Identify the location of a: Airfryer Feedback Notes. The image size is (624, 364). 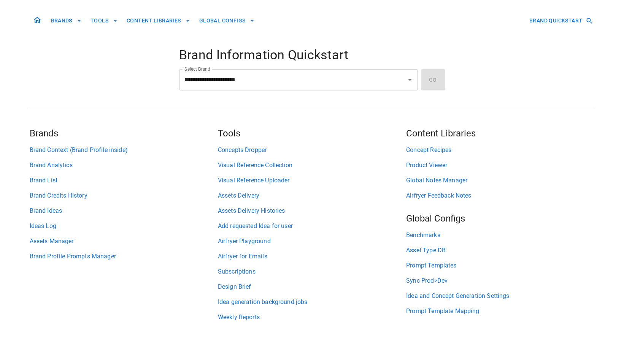
(500, 196).